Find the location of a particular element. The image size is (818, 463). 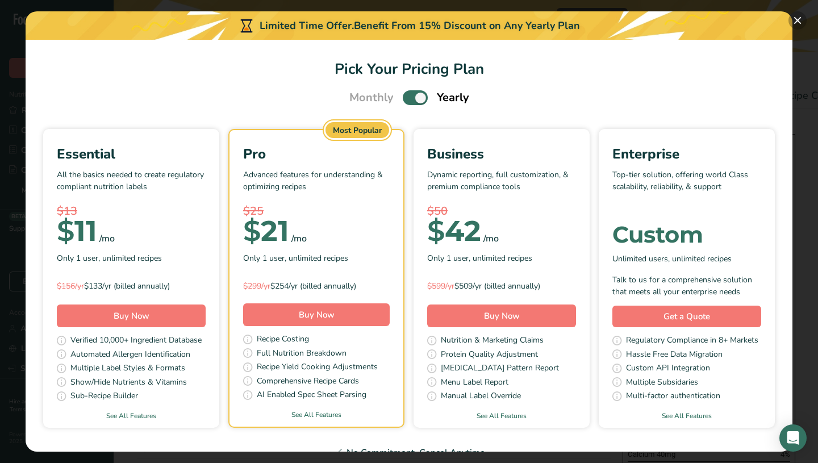

span: $299/yr is located at coordinates (257, 286).